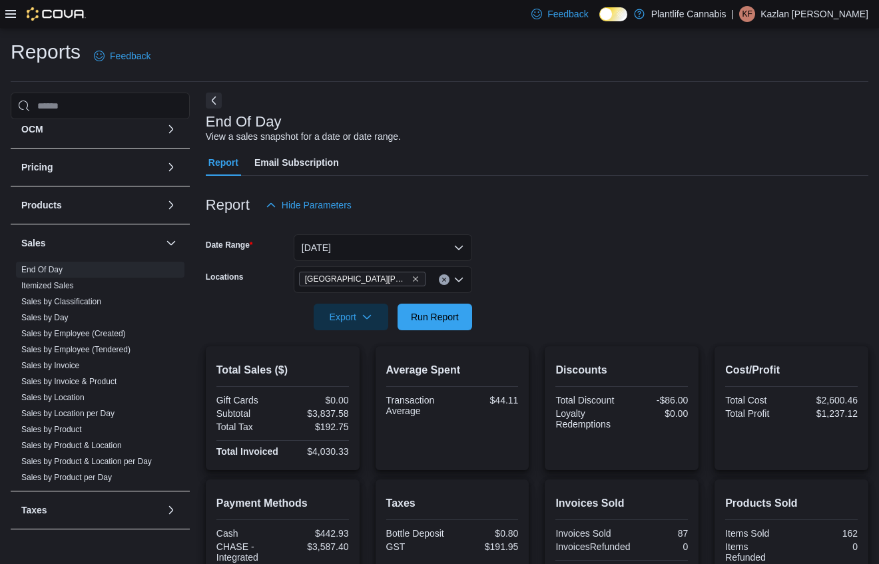 This screenshot has width=879, height=564. What do you see at coordinates (656, 400) in the screenshot?
I see `div: -$86.00` at bounding box center [656, 400].